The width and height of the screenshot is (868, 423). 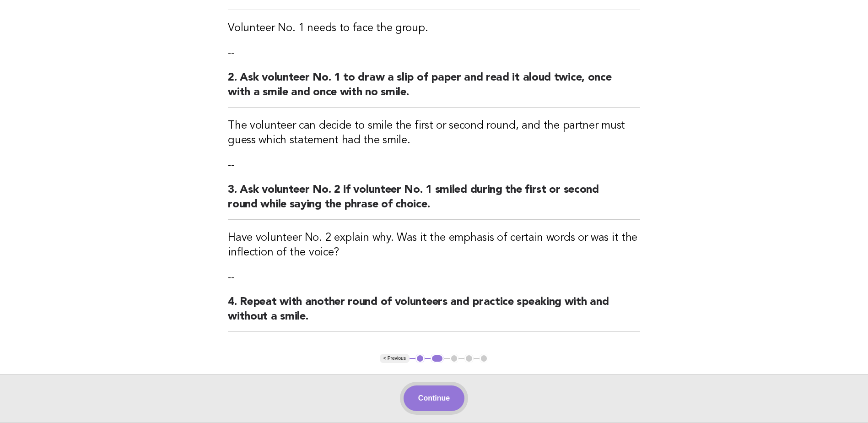 What do you see at coordinates (395, 358) in the screenshot?
I see `button: < Previous` at bounding box center [395, 358].